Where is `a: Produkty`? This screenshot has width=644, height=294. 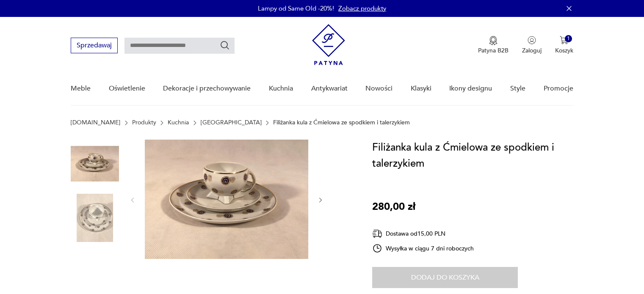 a: Produkty is located at coordinates (144, 123).